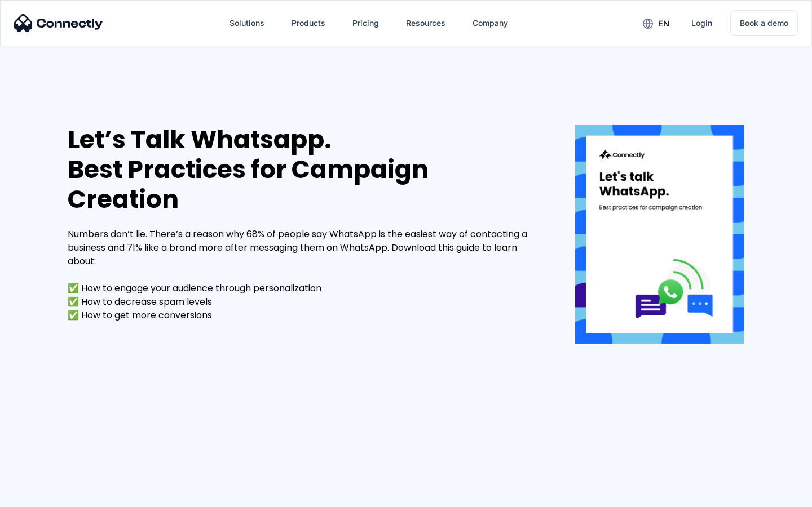 The image size is (812, 507). Describe the element at coordinates (308, 23) in the screenshot. I see `div: Products` at that location.